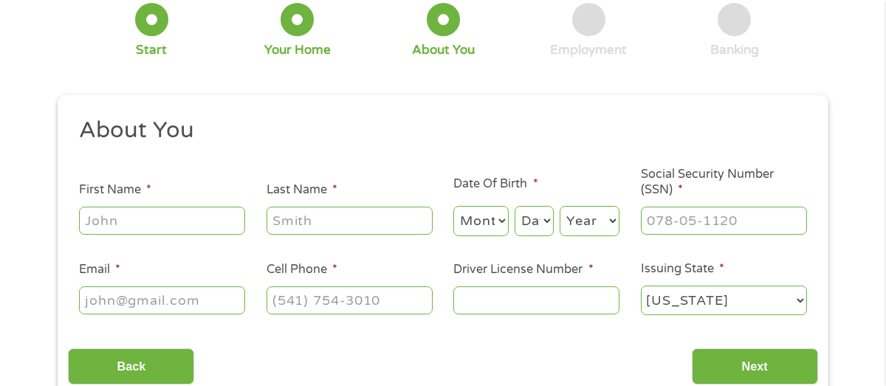  I want to click on h2: About You, so click(438, 131).